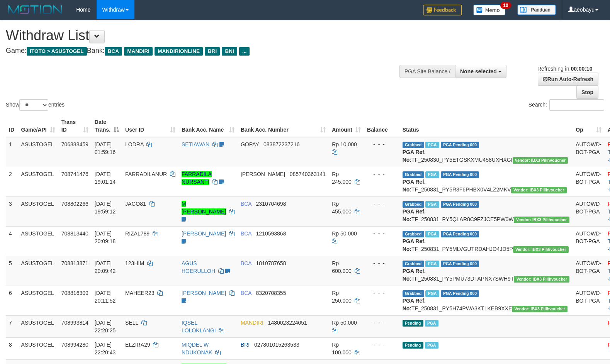 The image size is (610, 364). Describe the element at coordinates (39, 126) in the screenshot. I see `th: Game/API: activate to sort column ascending` at that location.